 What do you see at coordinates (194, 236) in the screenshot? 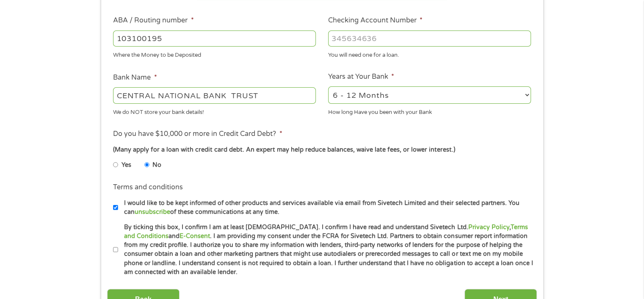
I see `a: E-Consent` at bounding box center [194, 236].